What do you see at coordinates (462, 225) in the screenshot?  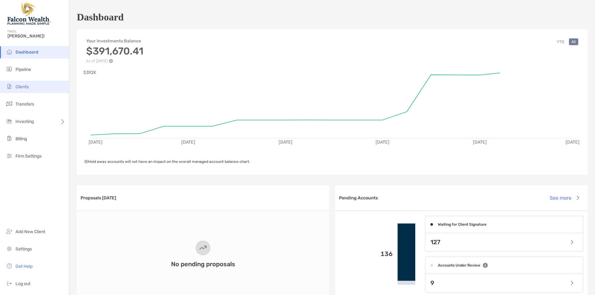 I see `h4: Waiting for Client Signature` at bounding box center [462, 225].